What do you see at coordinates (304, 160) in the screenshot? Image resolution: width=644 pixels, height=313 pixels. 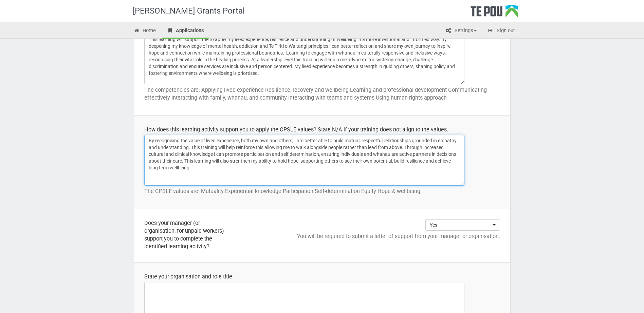 I see `textarea: By recognising the value of lived experience, both my own and others` at bounding box center [304, 160].